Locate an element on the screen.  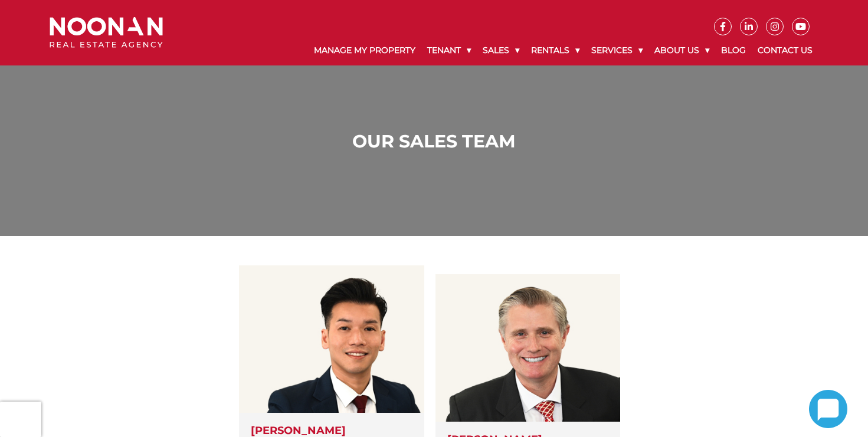
a: Manage My Property is located at coordinates (365, 50).